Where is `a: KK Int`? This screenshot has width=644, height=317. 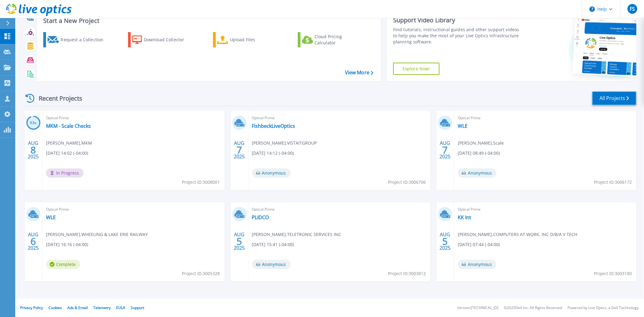 a: KK Int is located at coordinates (465, 217).